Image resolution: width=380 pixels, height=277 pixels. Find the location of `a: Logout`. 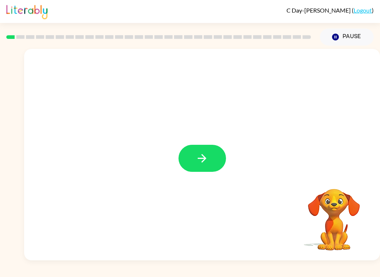

a: Logout is located at coordinates (362, 10).